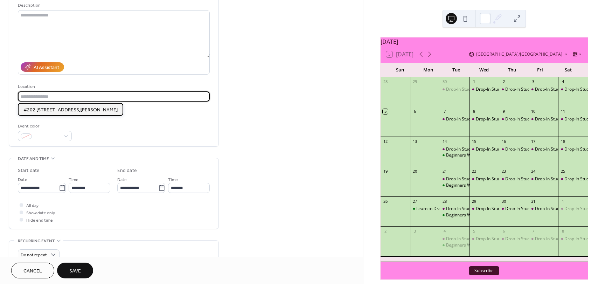  I want to click on div: Sat, so click(568, 70).